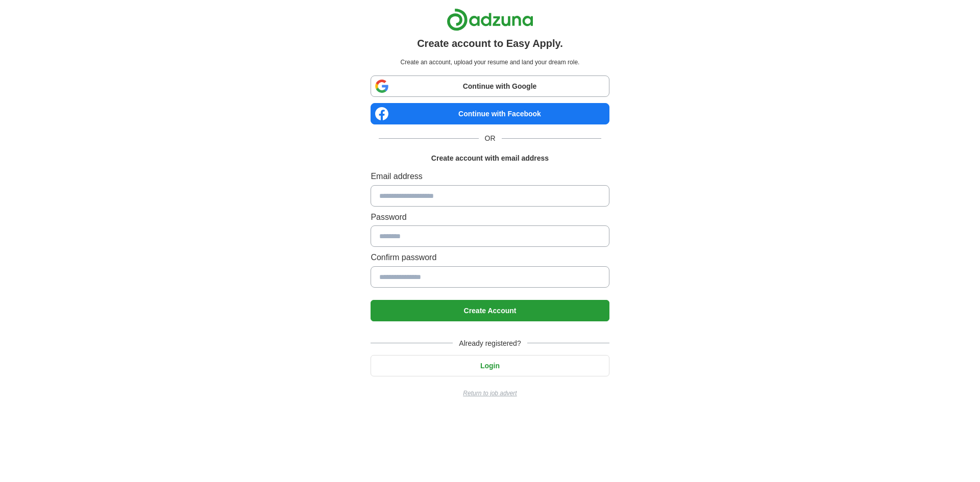  What do you see at coordinates (490, 393) in the screenshot?
I see `a: Return to job advert` at bounding box center [490, 393].